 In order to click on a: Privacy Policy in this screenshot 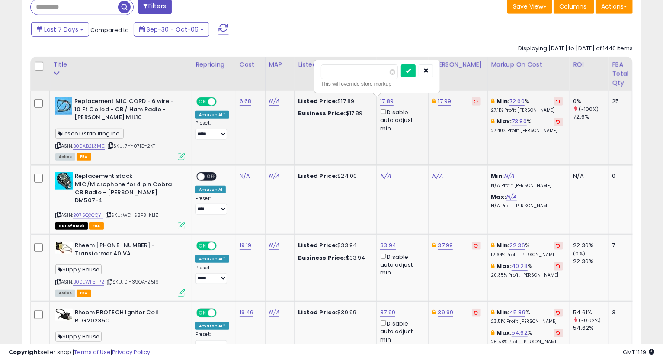, I will do `click(131, 352)`.